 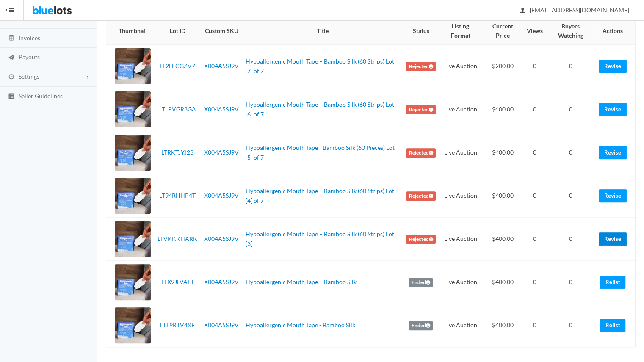 I want to click on th: Title, so click(x=322, y=31).